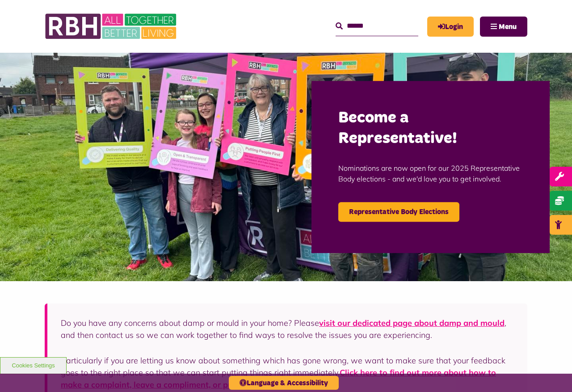  I want to click on a: MyRBH, so click(450, 26).